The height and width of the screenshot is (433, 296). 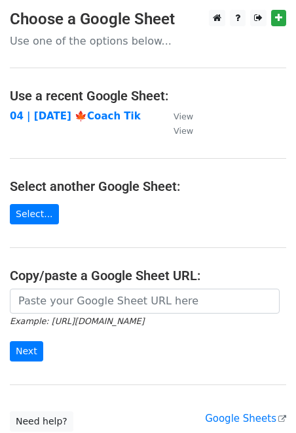 I want to click on a: Select..., so click(x=34, y=214).